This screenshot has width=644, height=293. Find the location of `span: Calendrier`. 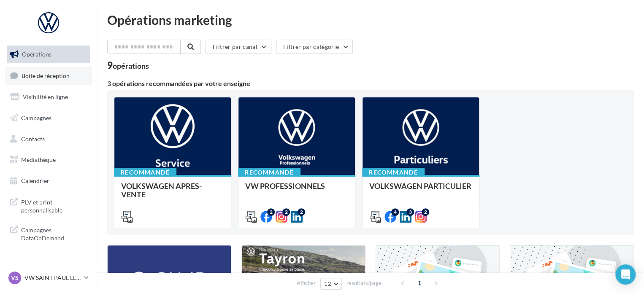

span: Calendrier is located at coordinates (35, 180).